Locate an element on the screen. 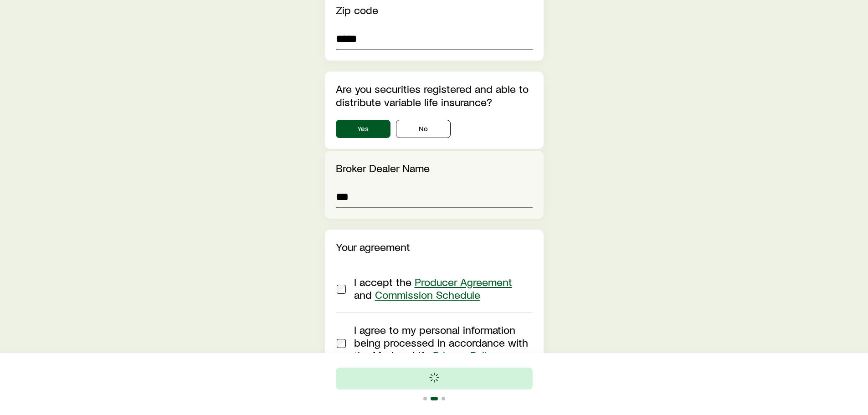 Image resolution: width=868 pixels, height=415 pixels. a: Privacy Policy is located at coordinates (466, 355).